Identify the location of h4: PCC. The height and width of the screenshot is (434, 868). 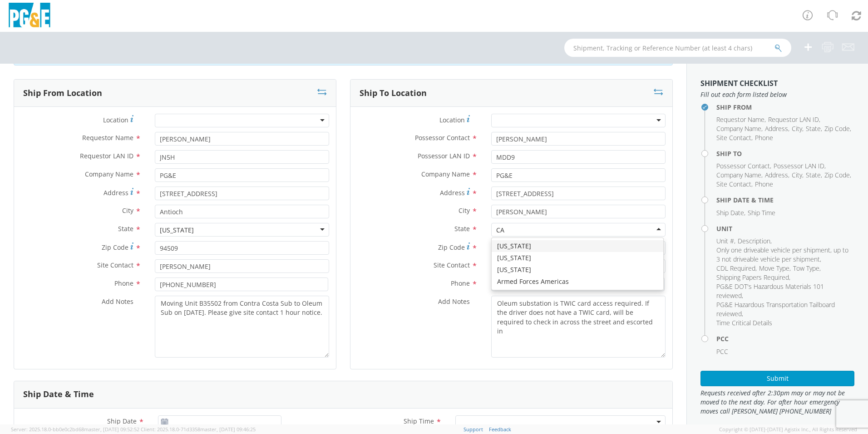
(786, 339).